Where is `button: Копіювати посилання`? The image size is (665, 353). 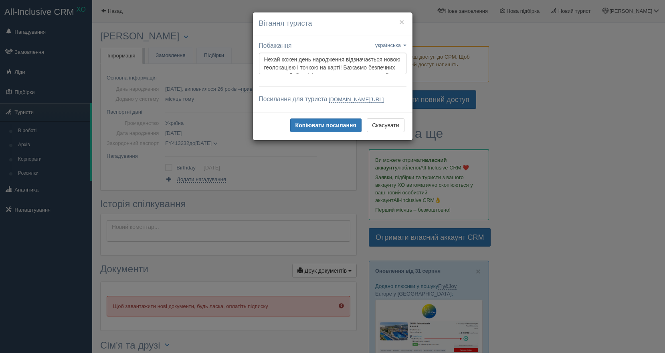
button: Копіювати посилання is located at coordinates (326, 125).